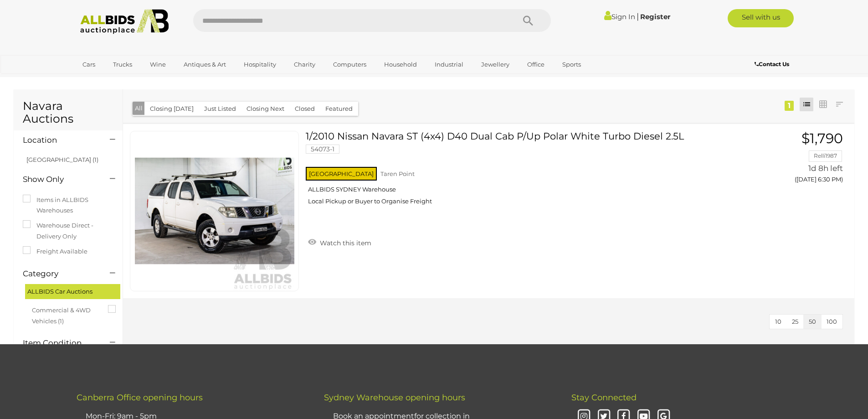 Image resolution: width=868 pixels, height=419 pixels. I want to click on img: Allbids.com.au, so click(124, 22).